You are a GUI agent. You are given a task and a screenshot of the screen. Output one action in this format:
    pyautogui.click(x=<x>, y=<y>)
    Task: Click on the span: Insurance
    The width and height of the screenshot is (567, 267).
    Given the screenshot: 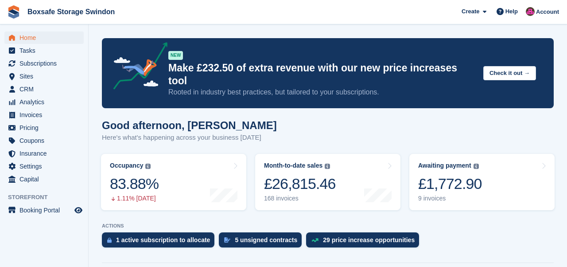 What is the action you would take?
    pyautogui.click(x=46, y=153)
    